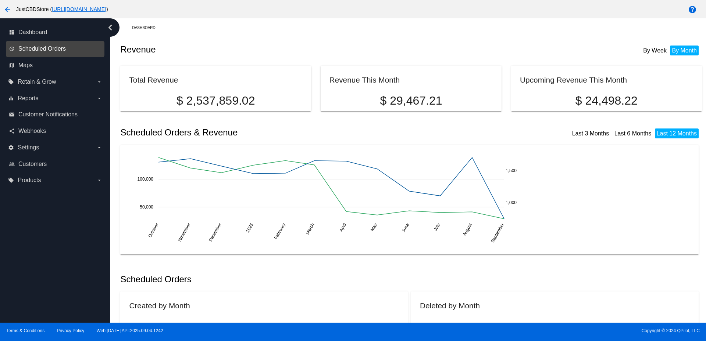  I want to click on a: Privacy Policy, so click(71, 331).